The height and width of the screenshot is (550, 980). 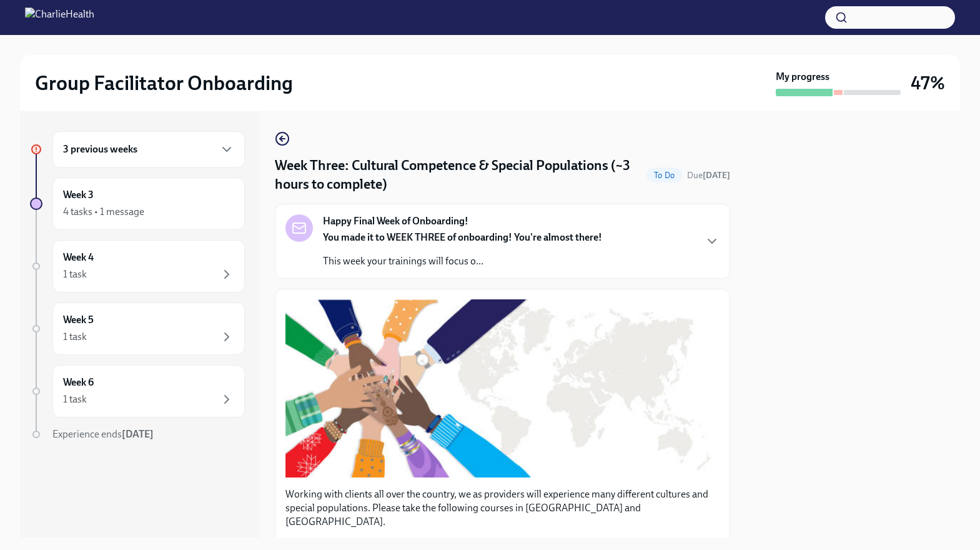 What do you see at coordinates (502, 388) in the screenshot?
I see `button: Zoom image` at bounding box center [502, 388].